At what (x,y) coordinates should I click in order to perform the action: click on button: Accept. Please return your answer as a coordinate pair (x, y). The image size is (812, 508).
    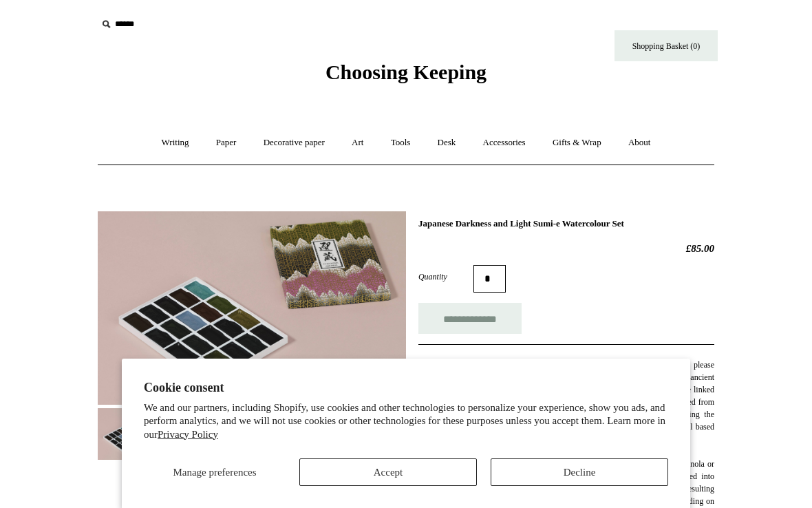
    Looking at the image, I should click on (389, 472).